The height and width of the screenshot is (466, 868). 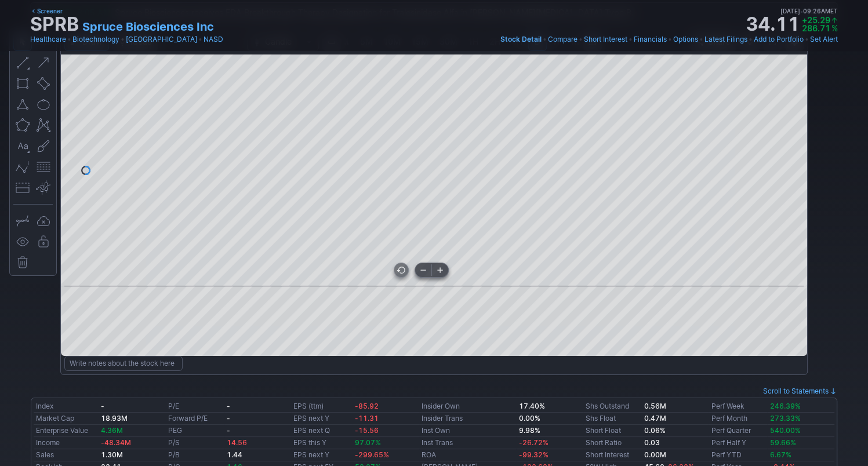 I want to click on button: Line, so click(x=23, y=62).